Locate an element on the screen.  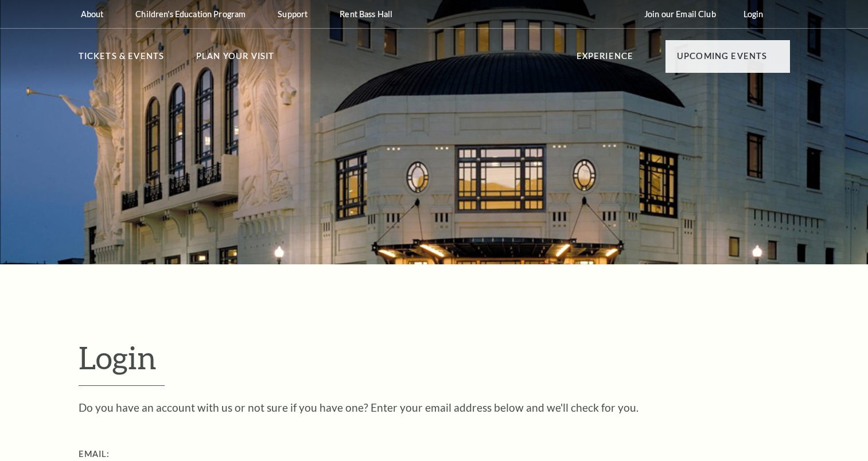
p: Support is located at coordinates (293, 14).